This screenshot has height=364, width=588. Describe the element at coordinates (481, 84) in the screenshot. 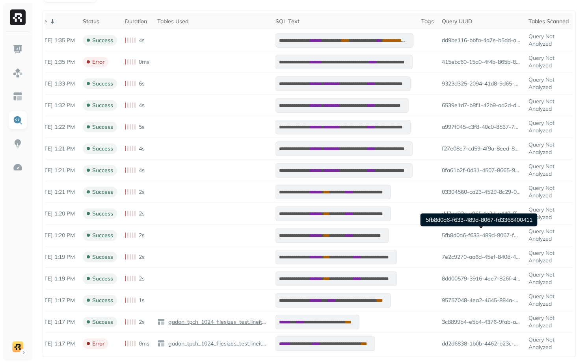

I see `p: 9323d325-2094-41d8-9d65-dcee067ad752` at that location.